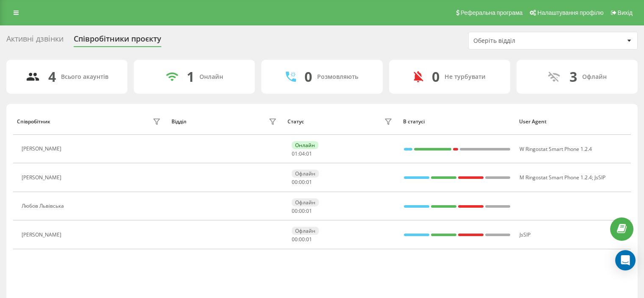 Image resolution: width=644 pixels, height=298 pixels. What do you see at coordinates (491, 13) in the screenshot?
I see `span: Реферальна програма` at bounding box center [491, 13].